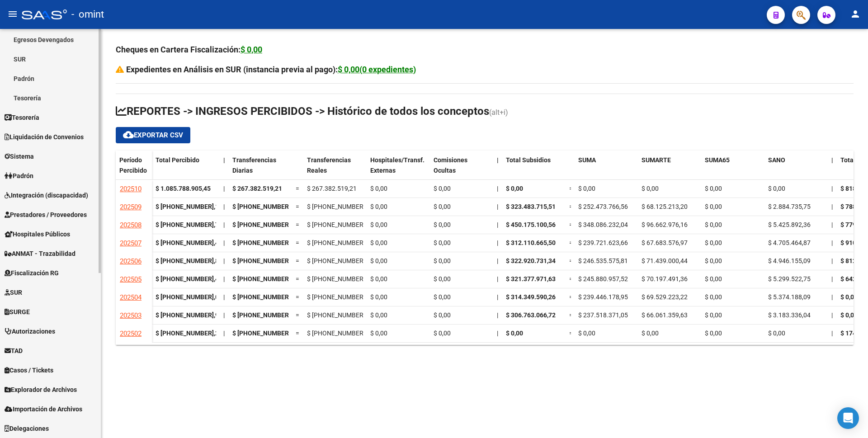 This screenshot has height=438, width=868. What do you see at coordinates (13, 293) in the screenshot?
I see `span: SUR` at bounding box center [13, 293].